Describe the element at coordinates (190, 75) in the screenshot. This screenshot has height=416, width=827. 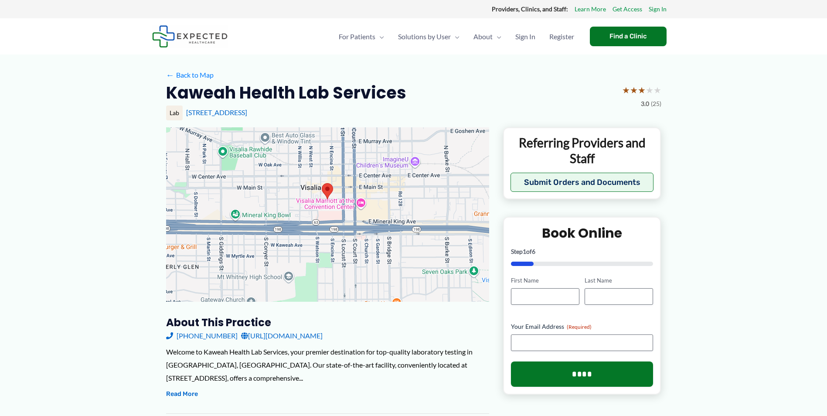
I see `a: ←Back to Map` at that location.